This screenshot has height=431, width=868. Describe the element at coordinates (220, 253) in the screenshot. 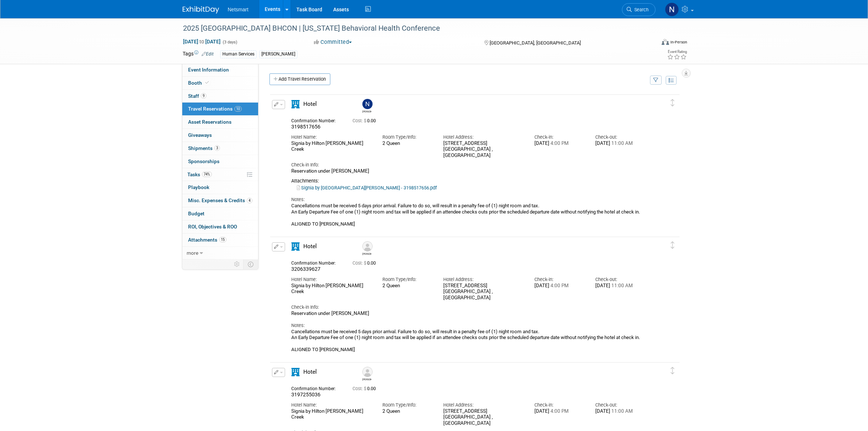

I see `a: more` at that location.